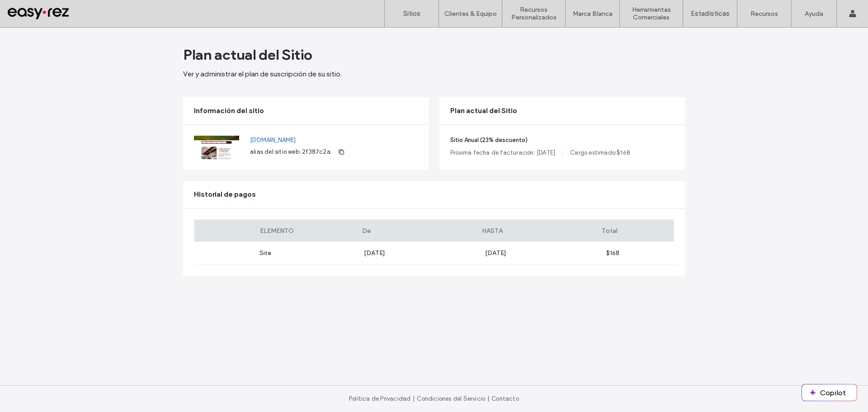 The height and width of the screenshot is (412, 868). What do you see at coordinates (228, 110) in the screenshot?
I see `span: Información del sitio` at bounding box center [228, 110].